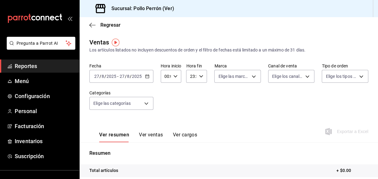 This screenshot has height=179, width=378. Describe the element at coordinates (352, 170) in the screenshot. I see `p: + $0.00` at that location.